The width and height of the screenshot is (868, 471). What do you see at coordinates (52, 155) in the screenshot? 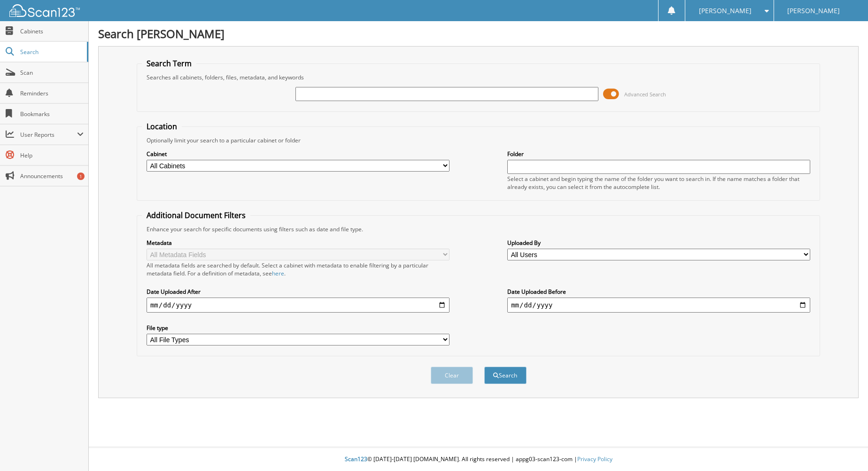
I see `span: Help` at bounding box center [52, 155].